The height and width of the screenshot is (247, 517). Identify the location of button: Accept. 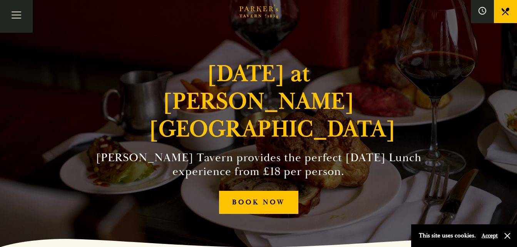
(490, 236).